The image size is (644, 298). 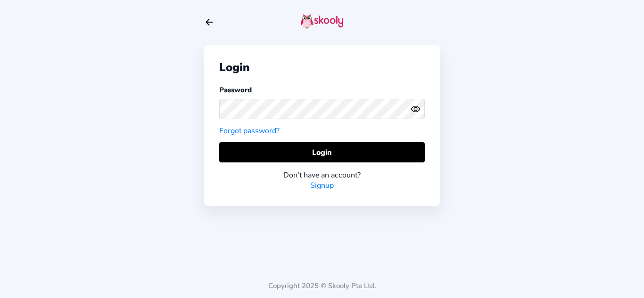 What do you see at coordinates (418, 109) in the screenshot?
I see `button: eye outlineeye off outline` at bounding box center [418, 109].